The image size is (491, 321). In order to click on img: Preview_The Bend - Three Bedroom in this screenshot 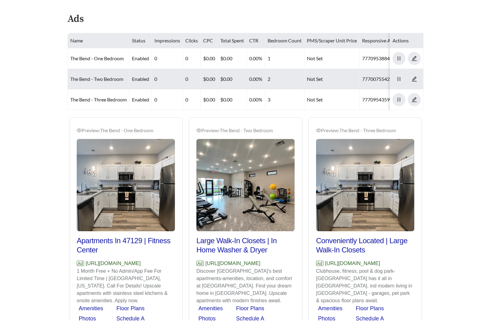, I will do `click(366, 185)`.